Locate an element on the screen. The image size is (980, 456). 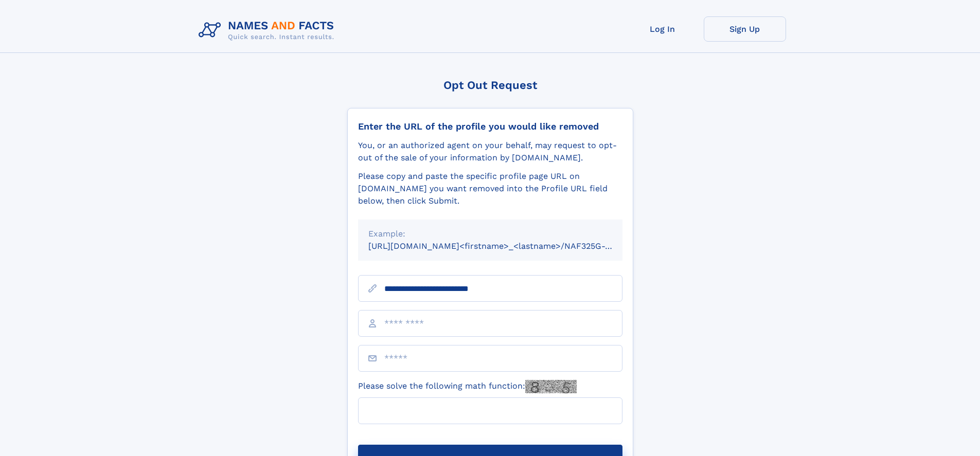
div: Opt Out Request is located at coordinates (490, 85).